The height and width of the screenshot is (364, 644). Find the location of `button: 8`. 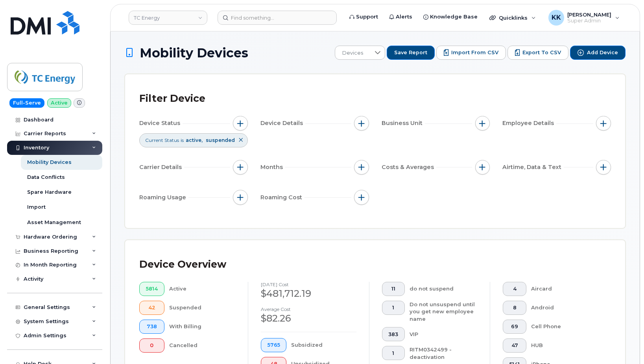

button: 8 is located at coordinates (514, 308).